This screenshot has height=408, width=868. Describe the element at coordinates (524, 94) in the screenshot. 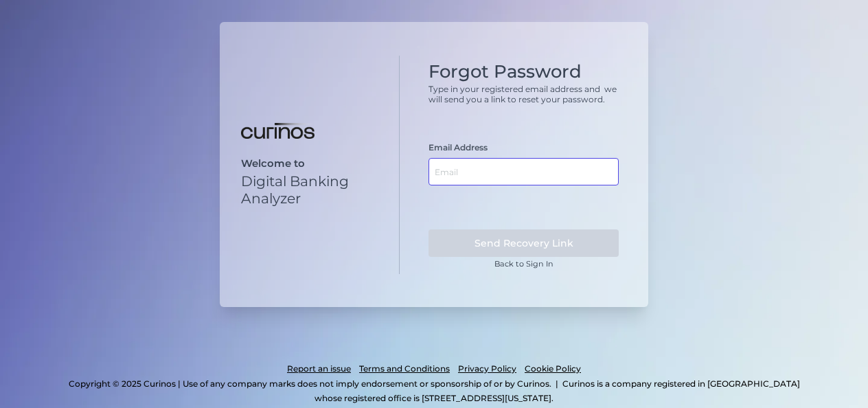

I see `p: Type in your registered email address and we will send you a link to reset your password.` at that location.